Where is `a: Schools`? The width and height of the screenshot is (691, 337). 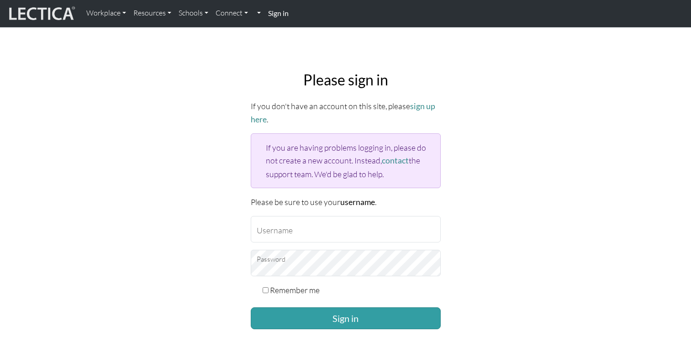 a: Schools is located at coordinates (193, 13).